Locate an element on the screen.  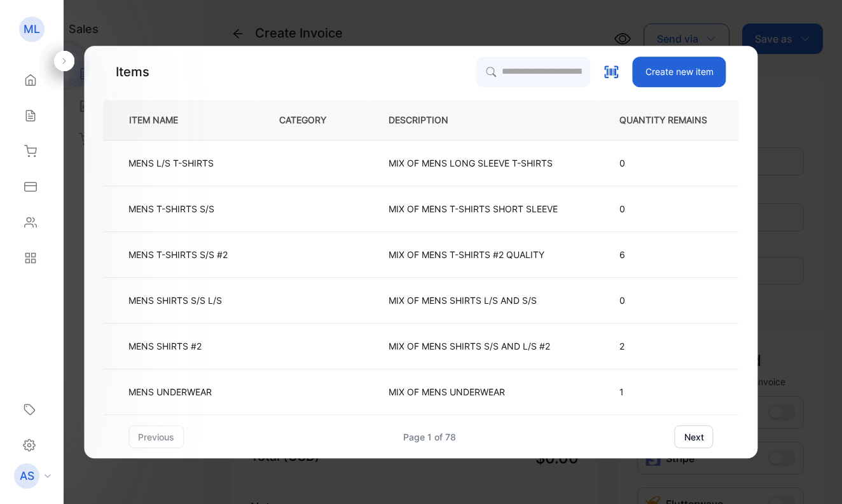
p: MENS SHIRTS S/S L/S is located at coordinates (175, 300).